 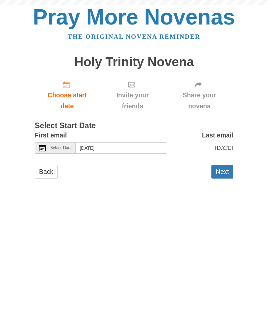 I want to click on h1: Holy Trinity Novena, so click(x=134, y=62).